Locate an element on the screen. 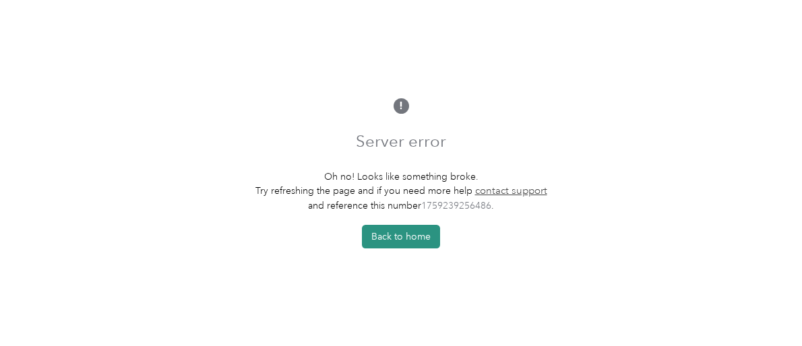 This screenshot has height=346, width=802. h1: Server error is located at coordinates (401, 141).